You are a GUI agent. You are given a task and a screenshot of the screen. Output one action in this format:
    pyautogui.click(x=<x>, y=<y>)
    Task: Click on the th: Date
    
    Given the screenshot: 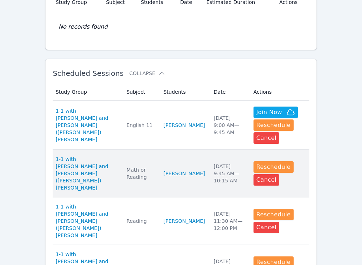 What is the action you would take?
    pyautogui.click(x=229, y=92)
    